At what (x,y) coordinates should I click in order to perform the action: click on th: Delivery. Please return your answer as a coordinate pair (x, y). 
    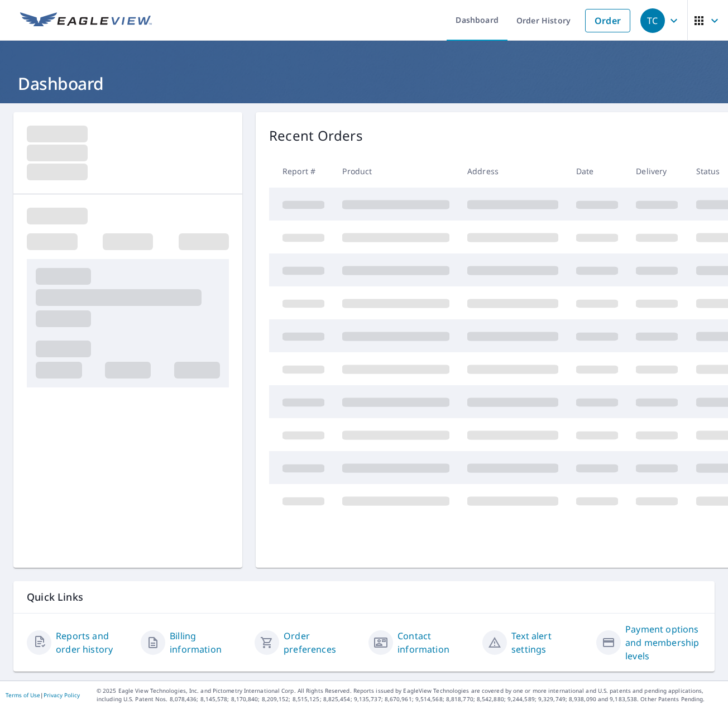
    Looking at the image, I should click on (656, 171).